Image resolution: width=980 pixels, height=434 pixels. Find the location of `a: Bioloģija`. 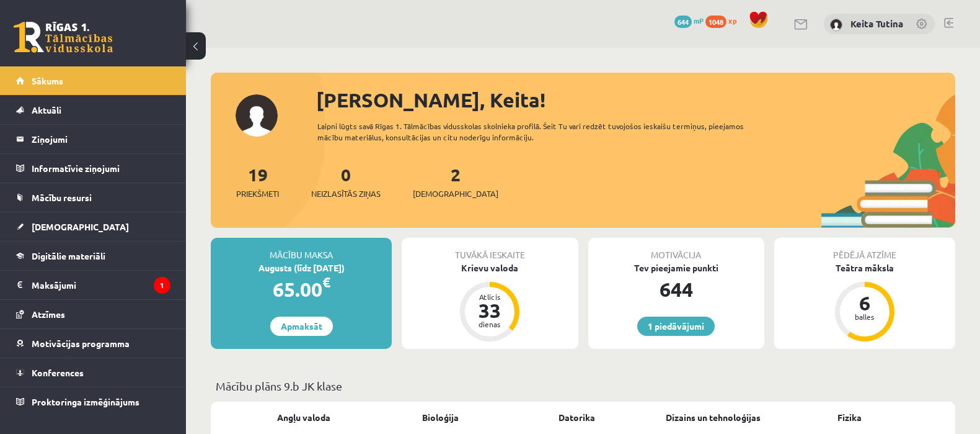

a: Bioloģija is located at coordinates (440, 417).